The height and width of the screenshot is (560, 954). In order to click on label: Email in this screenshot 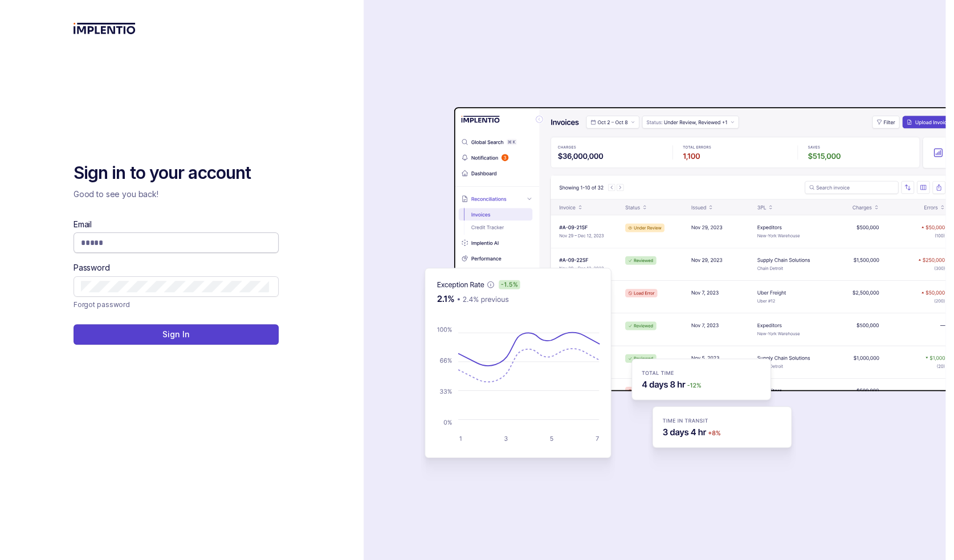, I will do `click(83, 224)`.